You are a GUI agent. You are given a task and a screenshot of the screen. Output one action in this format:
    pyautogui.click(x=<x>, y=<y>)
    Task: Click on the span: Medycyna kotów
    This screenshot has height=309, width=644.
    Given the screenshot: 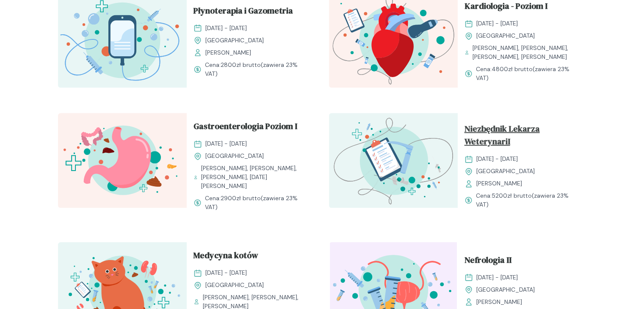 What is the action you would take?
    pyautogui.click(x=225, y=257)
    